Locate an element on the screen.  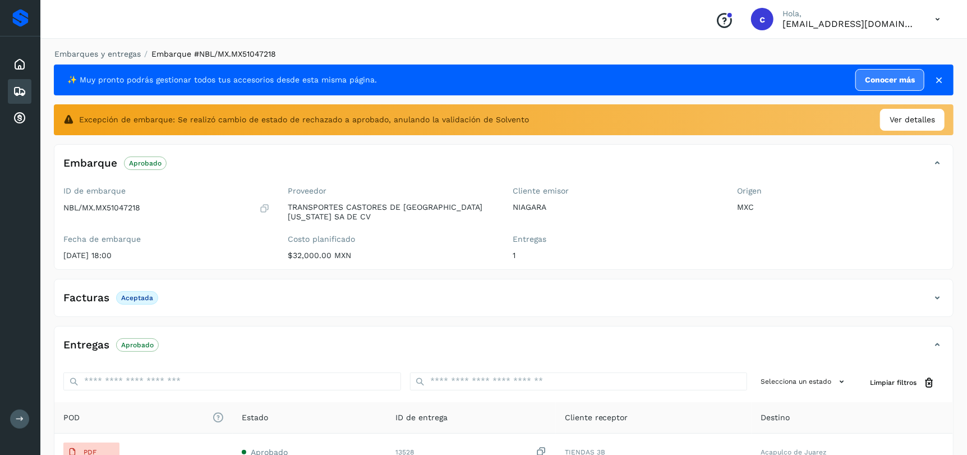
div: EmbarqueAprobado is located at coordinates (504, 168).